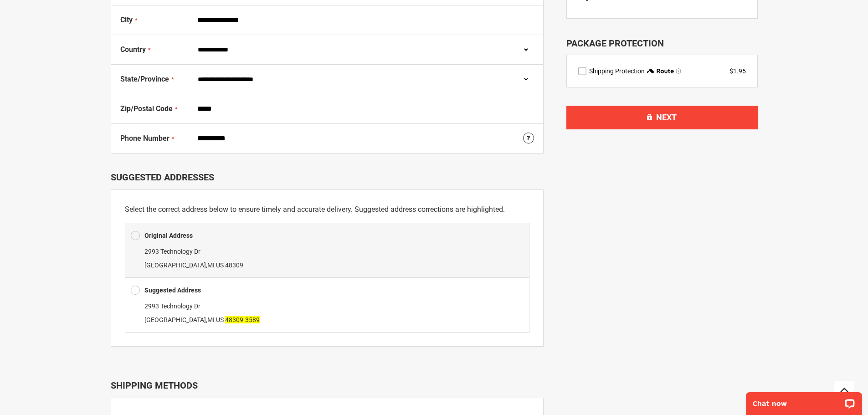 The width and height of the screenshot is (868, 415). What do you see at coordinates (617, 71) in the screenshot?
I see `span: Shipping Protection` at bounding box center [617, 71].